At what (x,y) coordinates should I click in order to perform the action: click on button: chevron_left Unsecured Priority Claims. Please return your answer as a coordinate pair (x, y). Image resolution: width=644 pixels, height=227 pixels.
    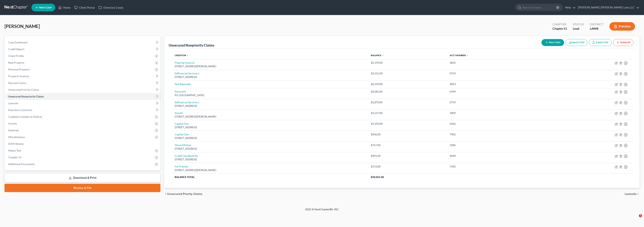
    Looking at the image, I should click on (183, 194).